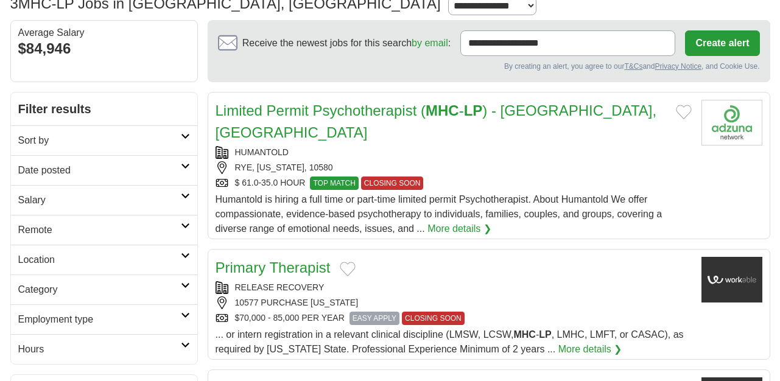 This screenshot has width=780, height=381. I want to click on h2: Remote, so click(99, 230).